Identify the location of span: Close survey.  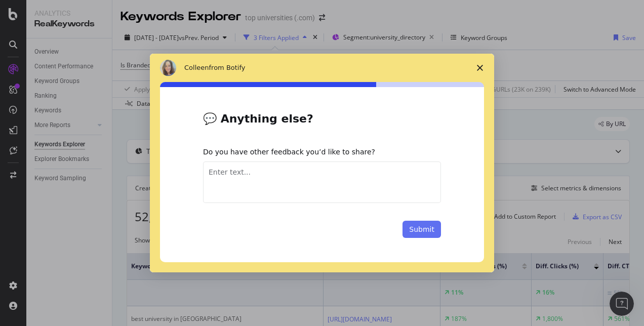
(480, 68).